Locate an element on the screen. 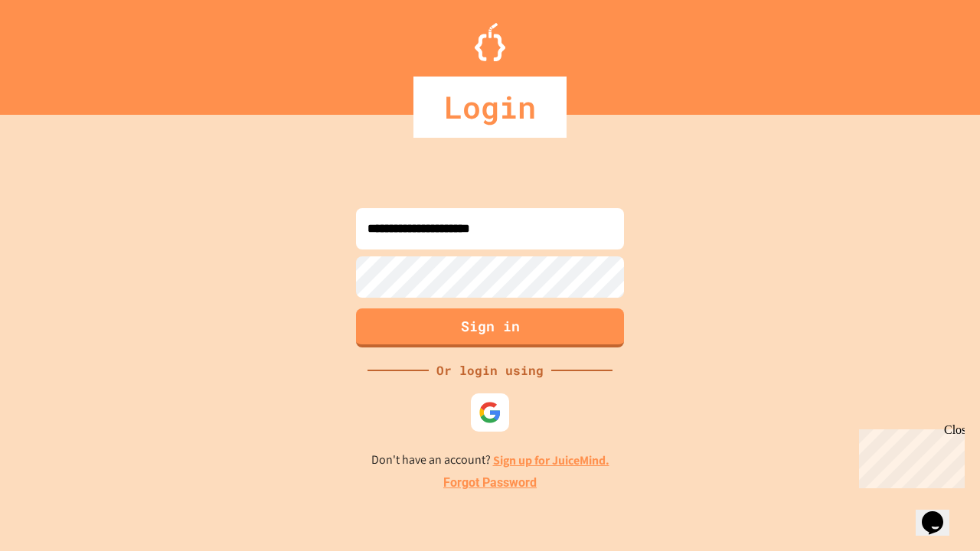 This screenshot has width=980, height=551. img: Logo.svg is located at coordinates (490, 42).